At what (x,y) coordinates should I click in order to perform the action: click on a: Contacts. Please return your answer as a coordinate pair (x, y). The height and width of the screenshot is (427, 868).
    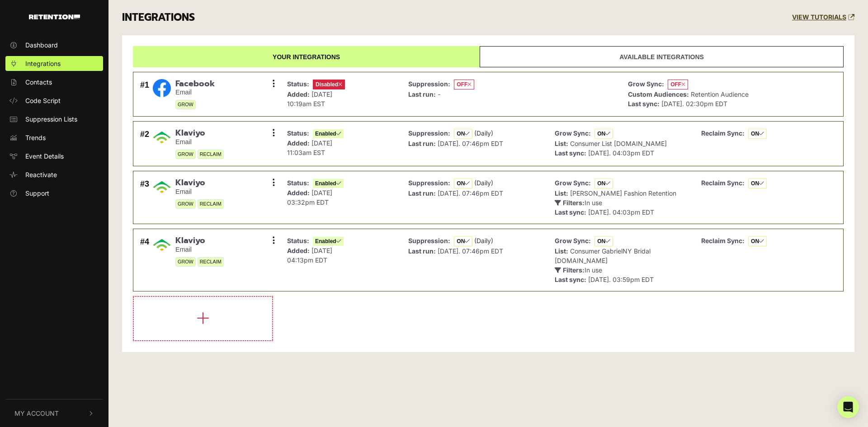
    Looking at the image, I should click on (54, 82).